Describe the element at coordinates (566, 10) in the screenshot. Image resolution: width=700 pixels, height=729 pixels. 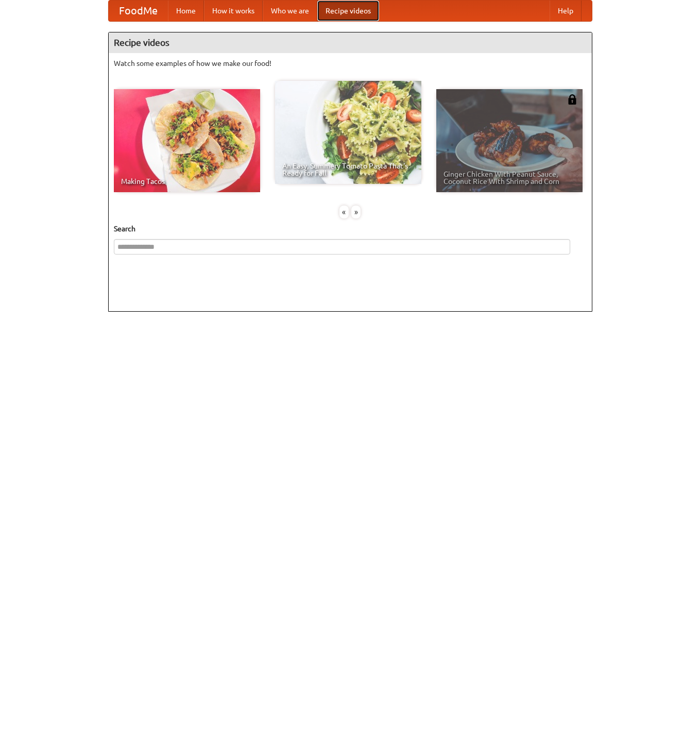
I see `a: Help` at that location.